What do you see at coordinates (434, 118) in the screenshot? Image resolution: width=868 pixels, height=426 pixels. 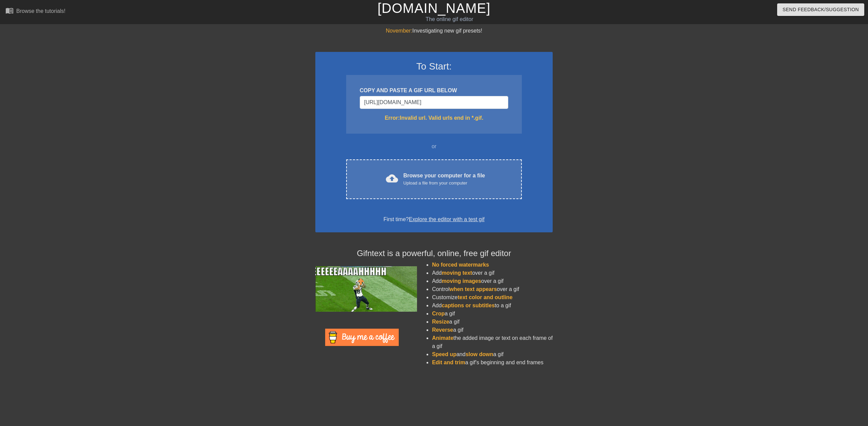 I see `div: Error: Invalid url. Valid urls end in *.gif.` at bounding box center [434, 118].